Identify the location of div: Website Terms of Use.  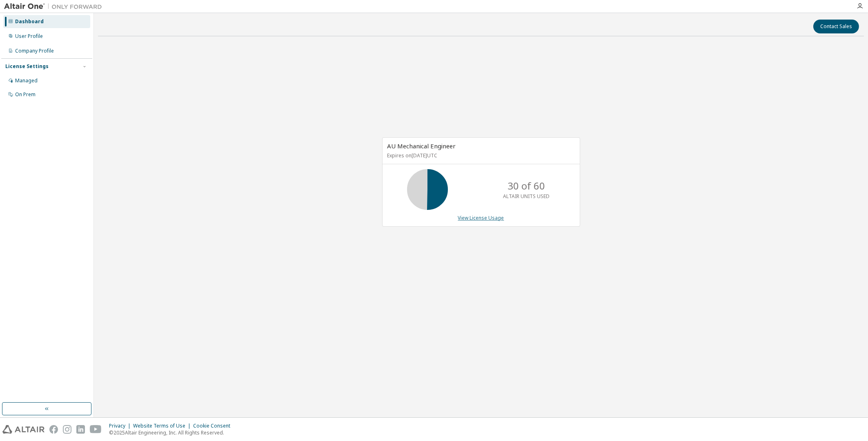
(163, 426).